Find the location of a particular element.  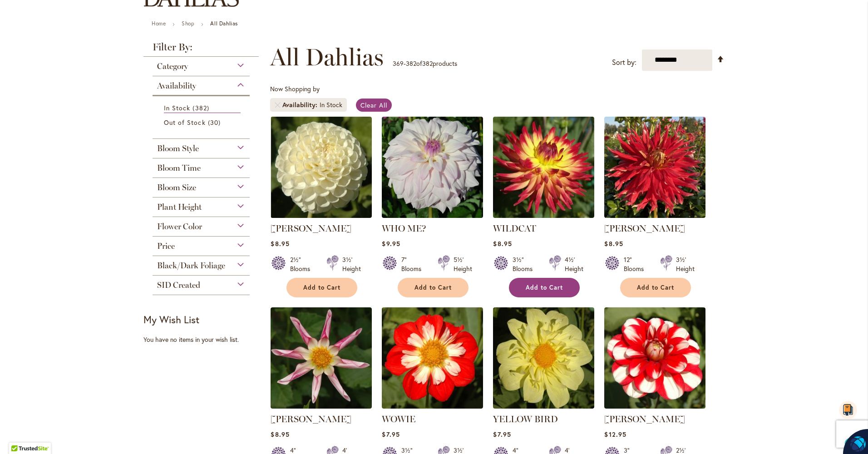

div: In Stock is located at coordinates (331, 105).